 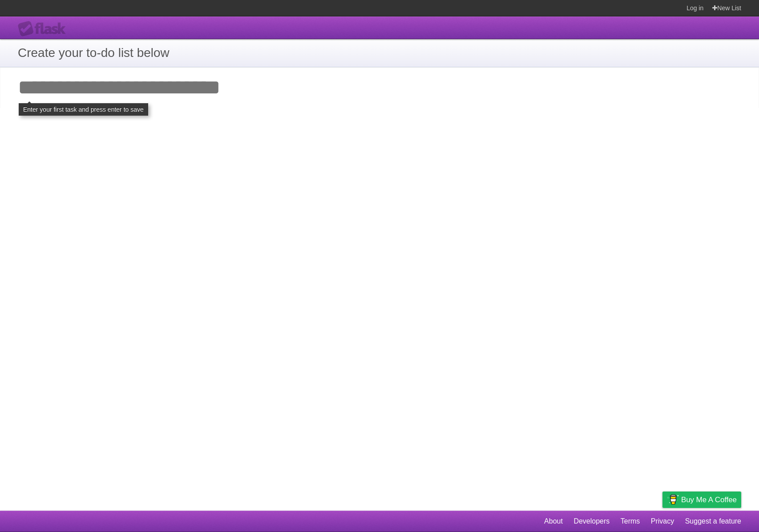 I want to click on span: Buy me a coffee, so click(x=708, y=499).